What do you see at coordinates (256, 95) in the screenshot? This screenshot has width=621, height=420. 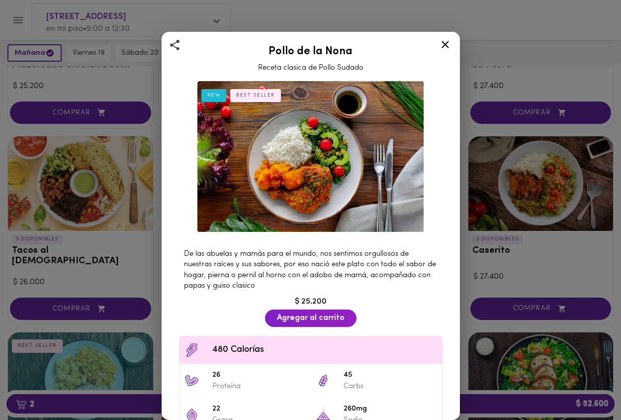 I see `div: BEST SELLER` at bounding box center [256, 95].